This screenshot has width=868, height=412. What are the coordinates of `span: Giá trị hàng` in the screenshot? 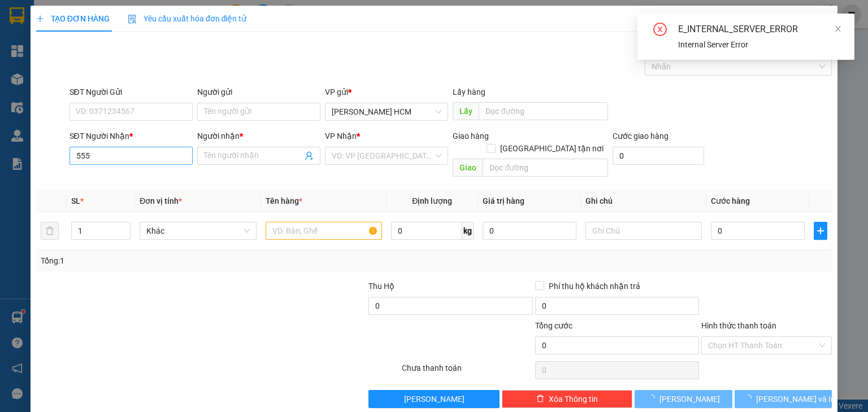 It's located at (503, 201).